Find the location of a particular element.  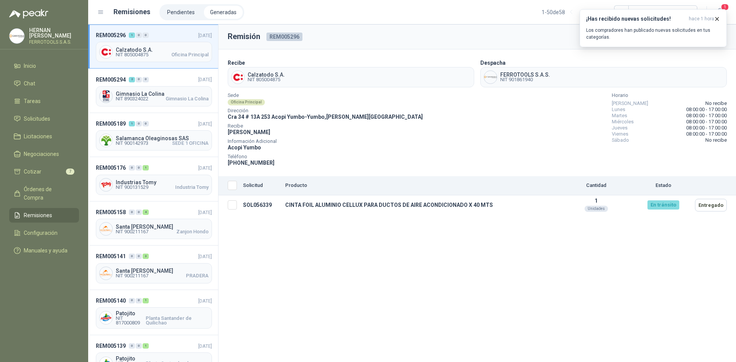

span: FERROTOOLS S.A.S. is located at coordinates (525, 75).